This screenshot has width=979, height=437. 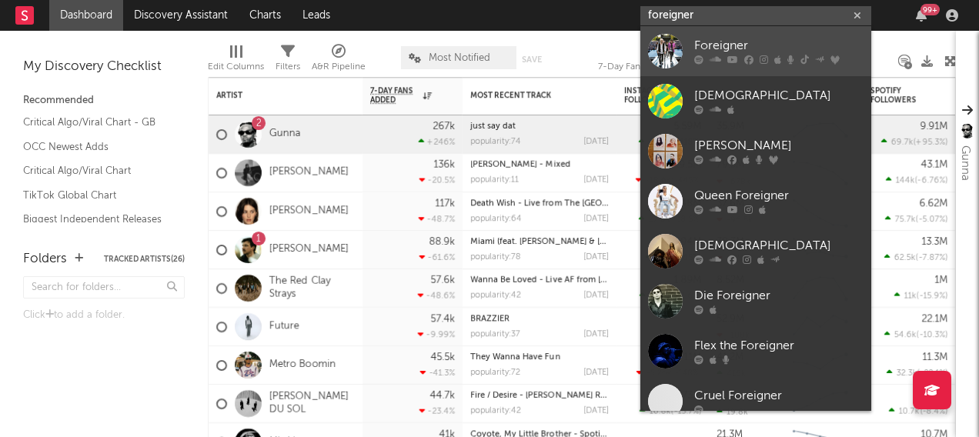 What do you see at coordinates (932, 296) in the screenshot?
I see `span: -15.9 %` at bounding box center [932, 296].